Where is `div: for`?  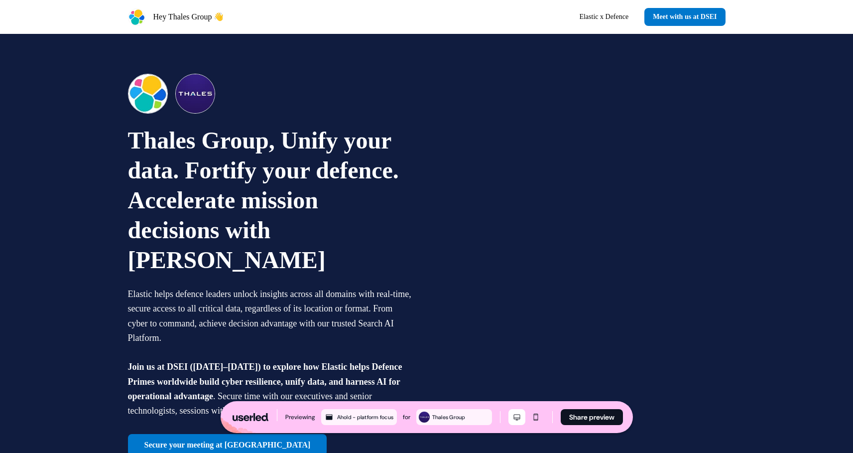 div: for is located at coordinates (406, 417).